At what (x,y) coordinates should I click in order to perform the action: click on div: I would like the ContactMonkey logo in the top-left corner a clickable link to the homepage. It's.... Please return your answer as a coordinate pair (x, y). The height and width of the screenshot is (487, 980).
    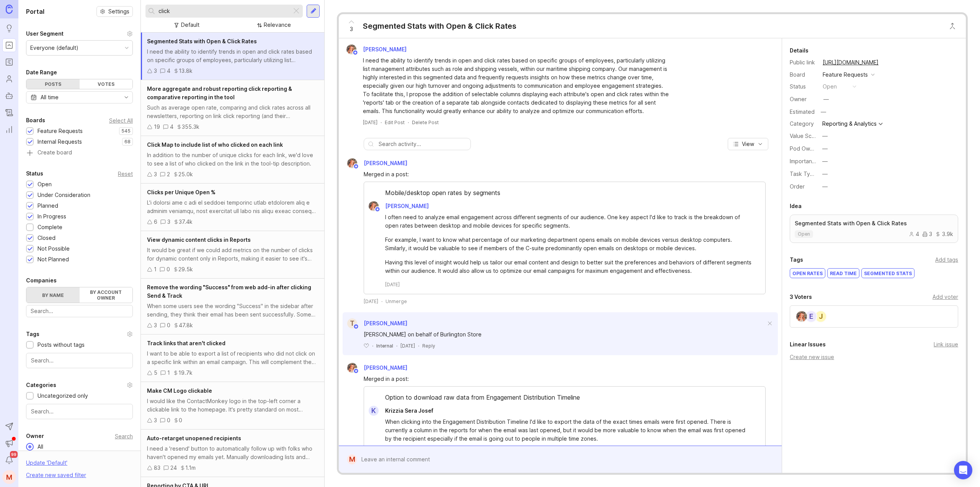
    Looking at the image, I should click on (233, 405).